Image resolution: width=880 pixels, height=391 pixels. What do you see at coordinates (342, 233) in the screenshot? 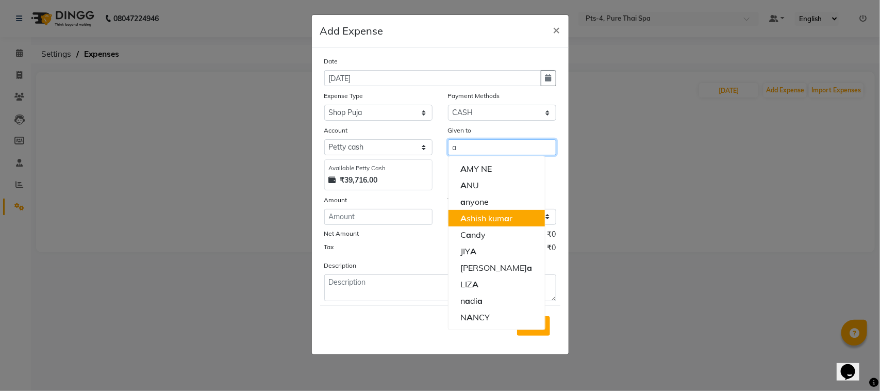
I see `label: Net Amount` at bounding box center [342, 233].